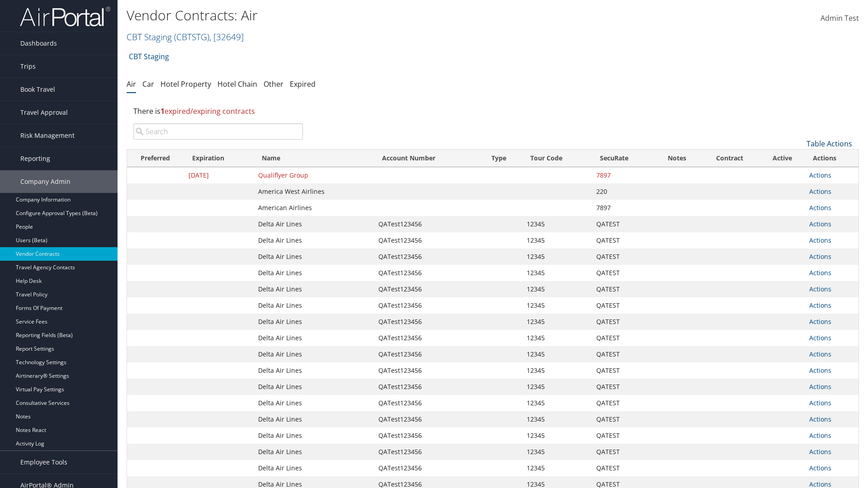 This screenshot has height=488, width=868. What do you see at coordinates (162, 111) in the screenshot?
I see `strong: 1` at bounding box center [162, 111].